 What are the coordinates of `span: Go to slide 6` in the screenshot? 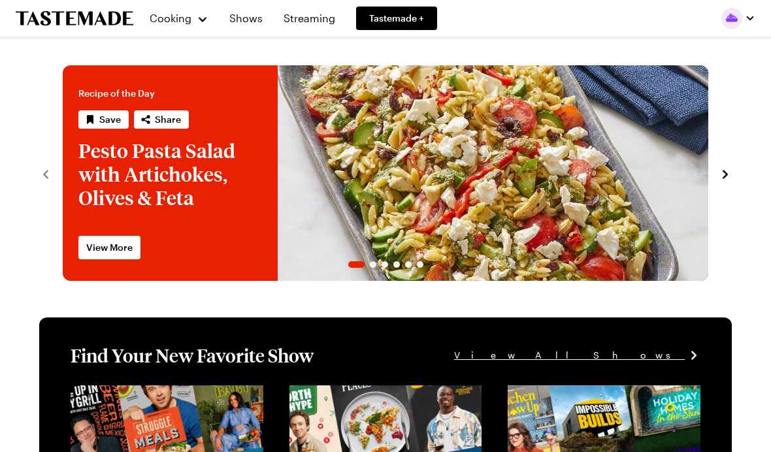 It's located at (420, 265).